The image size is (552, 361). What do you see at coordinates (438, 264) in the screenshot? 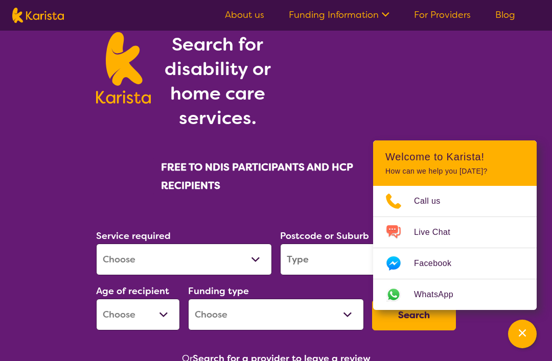
I see `span: Facebook` at bounding box center [438, 264].